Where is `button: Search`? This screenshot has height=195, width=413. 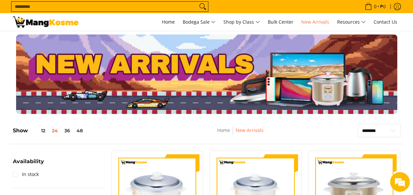
button: Search is located at coordinates (202, 7).